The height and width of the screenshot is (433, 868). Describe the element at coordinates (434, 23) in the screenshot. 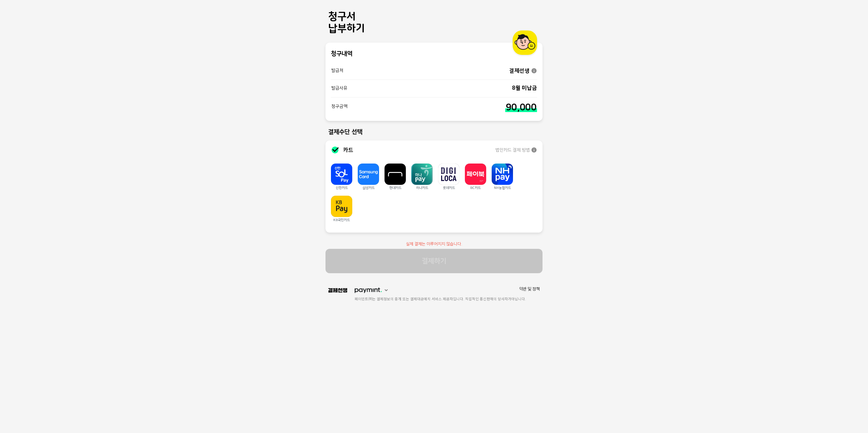

I see `h1: 청구서 납부하기` at that location.